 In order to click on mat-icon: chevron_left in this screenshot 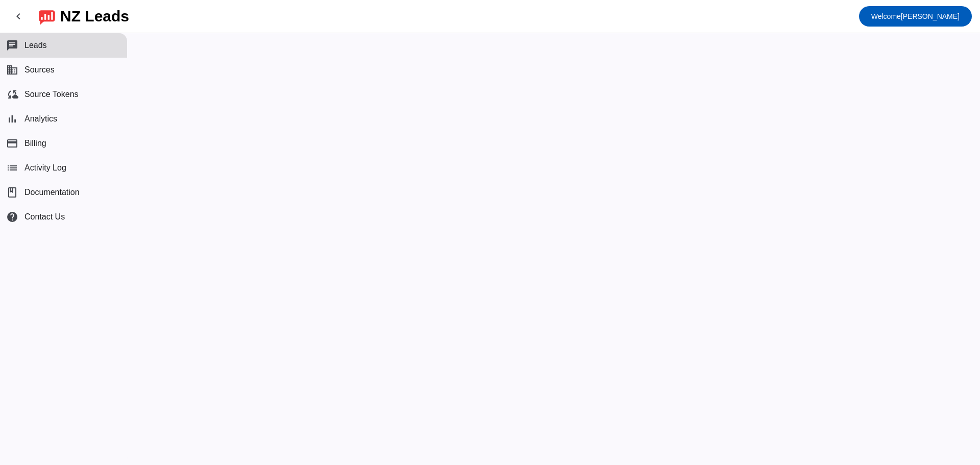, I will do `click(19, 16)`.